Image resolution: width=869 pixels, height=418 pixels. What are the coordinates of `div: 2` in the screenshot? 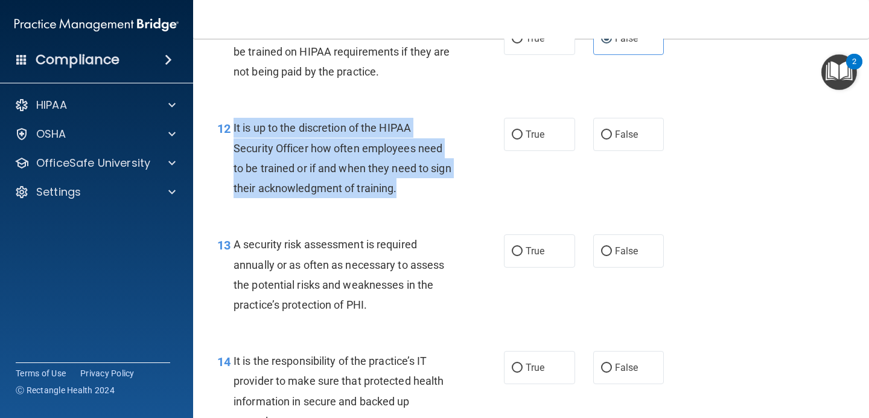 It's located at (854, 69).